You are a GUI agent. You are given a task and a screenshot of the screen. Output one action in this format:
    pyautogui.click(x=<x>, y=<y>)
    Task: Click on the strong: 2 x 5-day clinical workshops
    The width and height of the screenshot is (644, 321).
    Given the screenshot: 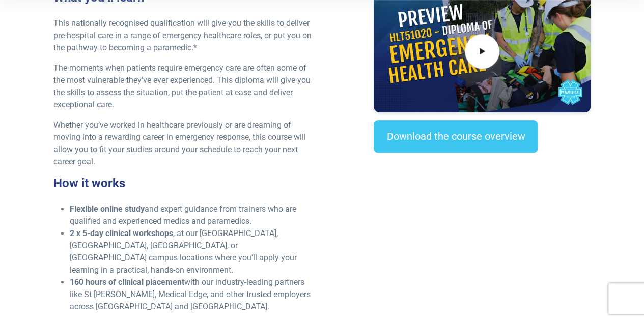 What is the action you would take?
    pyautogui.click(x=121, y=233)
    